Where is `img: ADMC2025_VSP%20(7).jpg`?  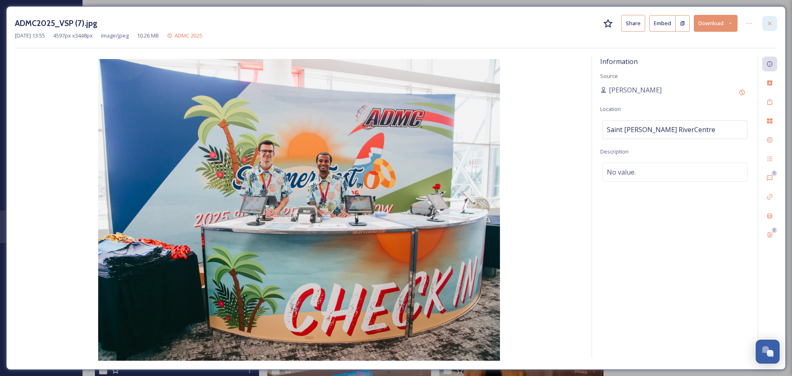
img: ADMC2025_VSP%20(7).jpg is located at coordinates (299, 209).